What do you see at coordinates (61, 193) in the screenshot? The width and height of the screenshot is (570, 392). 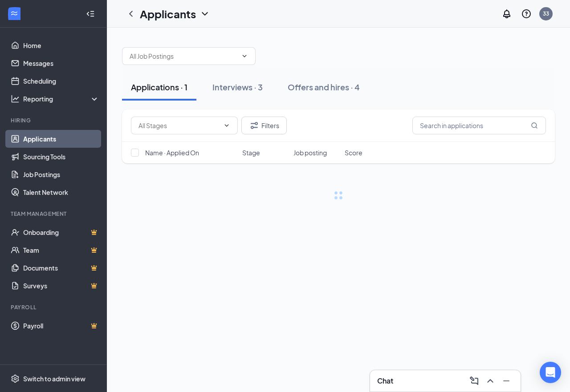 I see `a: Talent Network` at bounding box center [61, 193].